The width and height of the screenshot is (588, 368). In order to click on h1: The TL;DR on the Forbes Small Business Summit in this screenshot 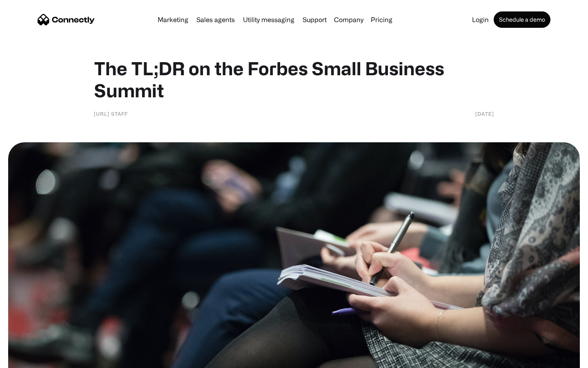, I will do `click(294, 80)`.